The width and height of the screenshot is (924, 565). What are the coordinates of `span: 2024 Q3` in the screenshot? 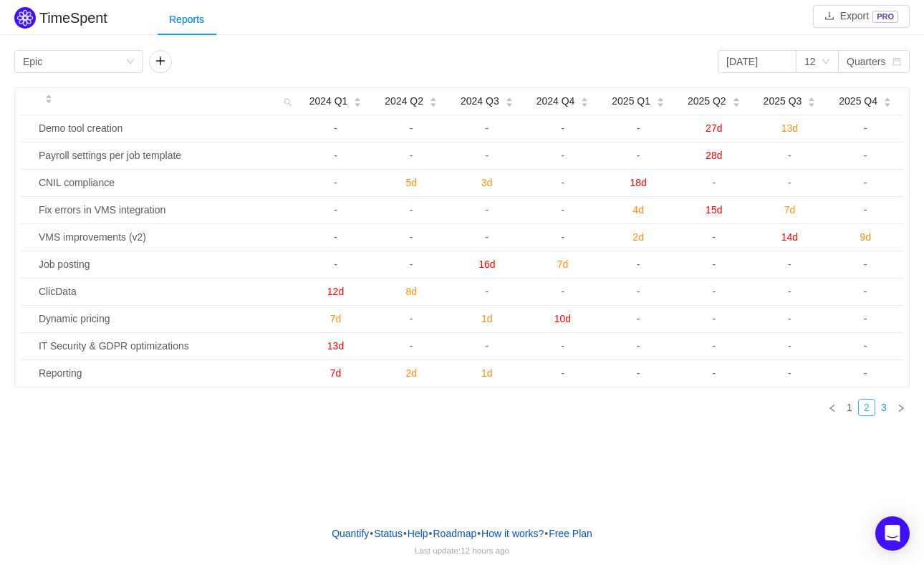 It's located at (480, 101).